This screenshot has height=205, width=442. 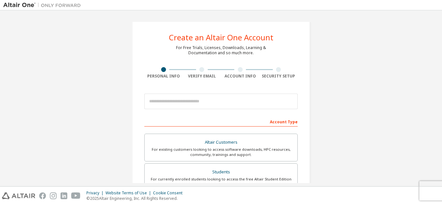 What do you see at coordinates (221, 143) in the screenshot?
I see `div: Altair Customers` at bounding box center [221, 143].